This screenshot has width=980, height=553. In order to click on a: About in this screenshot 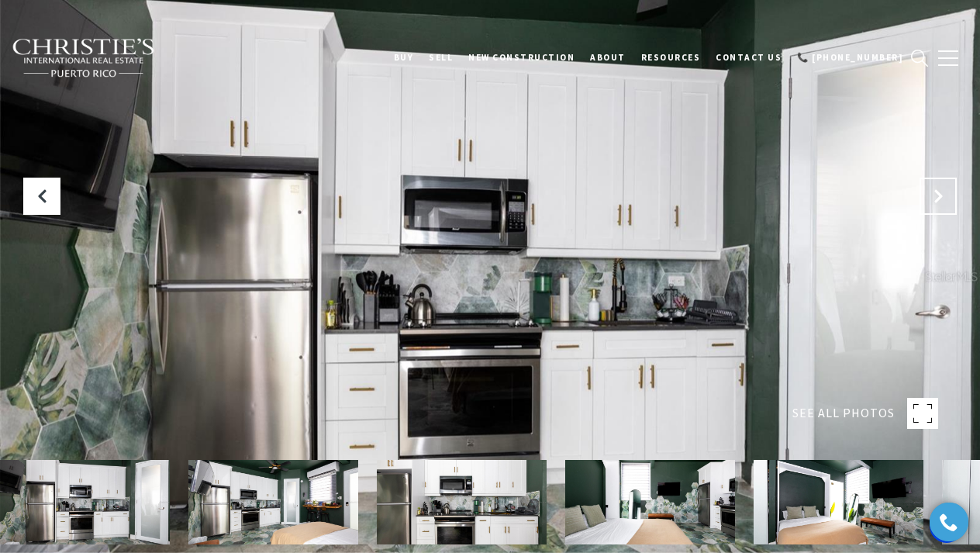, I will do `click(608, 58)`.